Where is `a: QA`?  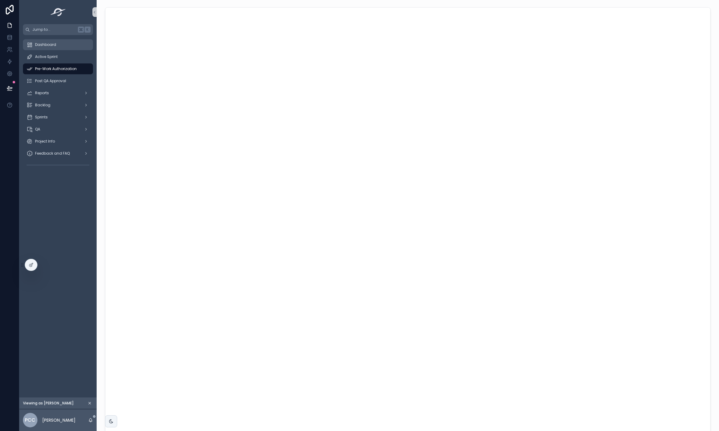
a: QA is located at coordinates (58, 129).